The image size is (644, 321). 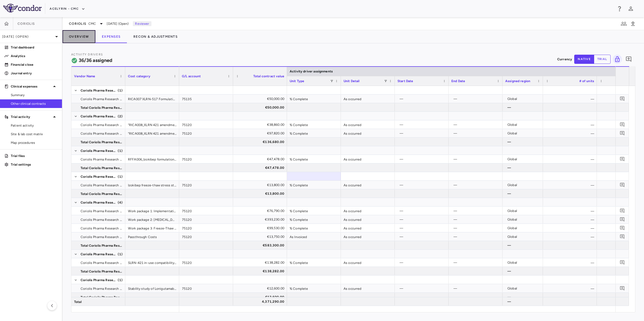 I want to click on button: trial, so click(x=602, y=59).